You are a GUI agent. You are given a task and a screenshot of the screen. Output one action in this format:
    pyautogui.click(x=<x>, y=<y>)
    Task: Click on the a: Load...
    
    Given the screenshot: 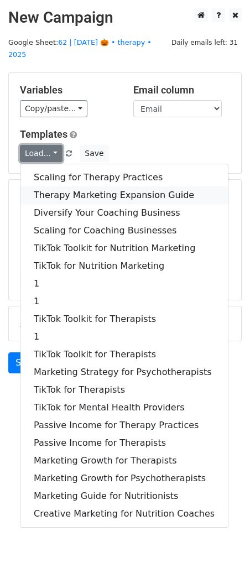 What is the action you would take?
    pyautogui.click(x=41, y=153)
    